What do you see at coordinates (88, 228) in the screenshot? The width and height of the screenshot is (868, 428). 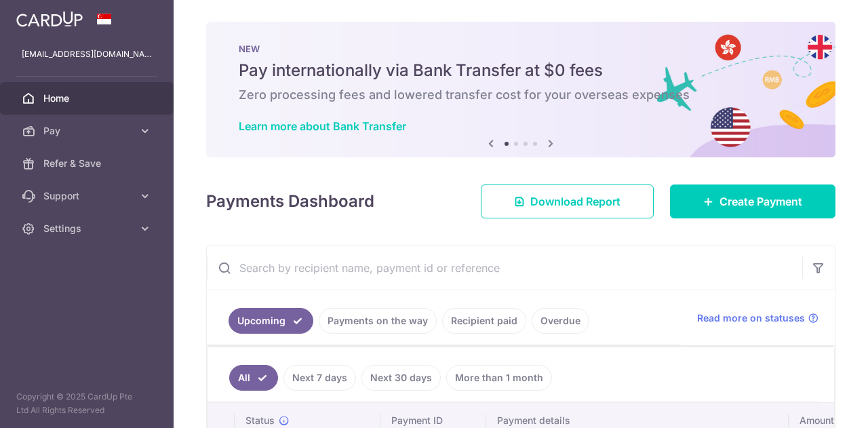 I see `span: Settings` at bounding box center [88, 228].